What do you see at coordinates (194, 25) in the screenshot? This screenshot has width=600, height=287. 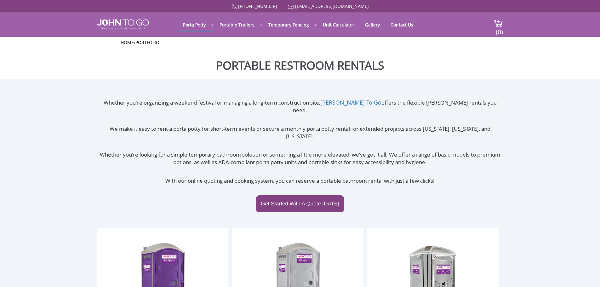 I see `a: Porta Potty` at bounding box center [194, 25].